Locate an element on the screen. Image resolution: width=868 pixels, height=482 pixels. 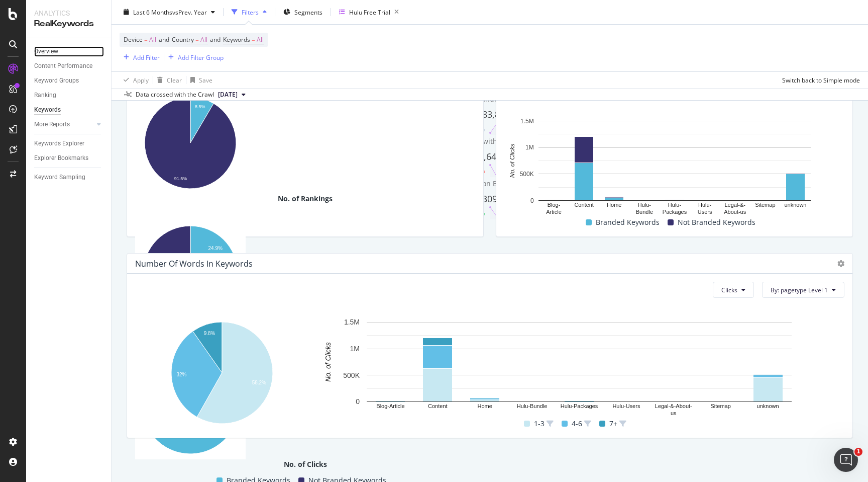
div: Explorer Bookmarks is located at coordinates (61, 158).